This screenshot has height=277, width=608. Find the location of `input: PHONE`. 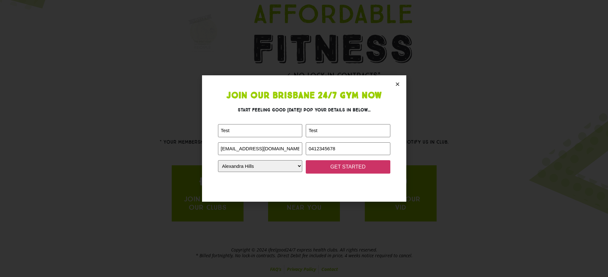

input: PHONE is located at coordinates (348, 149).